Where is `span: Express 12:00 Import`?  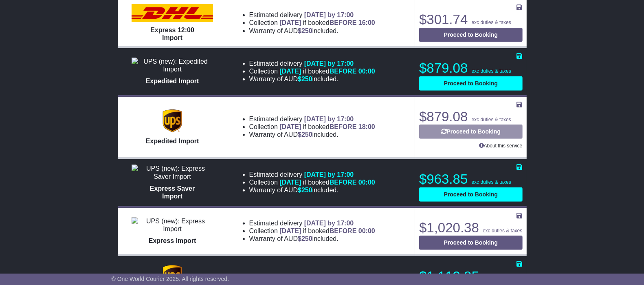
span: Express 12:00 Import is located at coordinates (173, 34).